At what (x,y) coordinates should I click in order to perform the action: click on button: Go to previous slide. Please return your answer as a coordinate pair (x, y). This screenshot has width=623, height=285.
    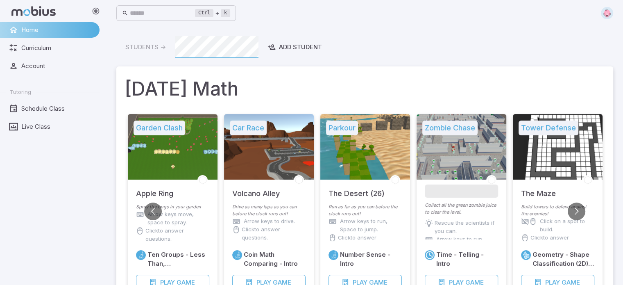
    Looking at the image, I should click on (153, 211).